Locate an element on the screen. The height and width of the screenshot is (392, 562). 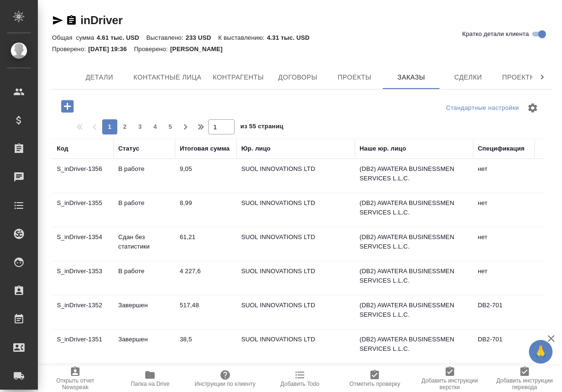
span: 4 is located at coordinates (155, 127).